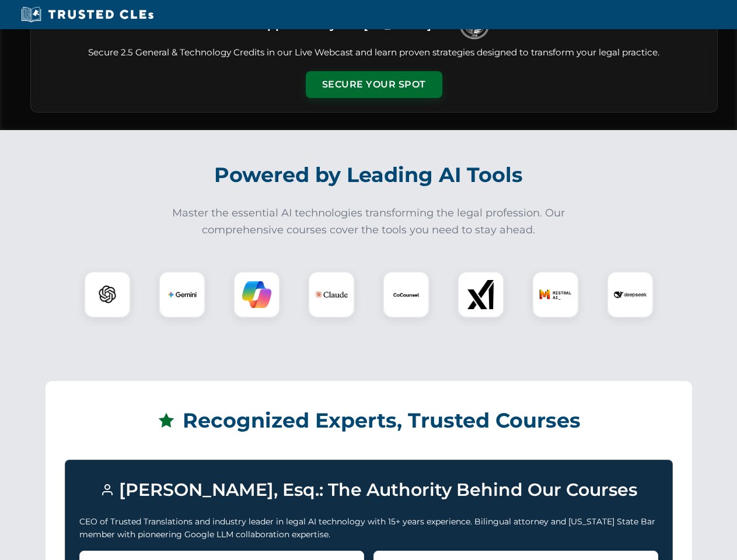 The width and height of the screenshot is (737, 560). I want to click on p: Secure 2.5 General & Technology Credits in our Live Webcast and learn proven strategies designed ..., so click(374, 52).